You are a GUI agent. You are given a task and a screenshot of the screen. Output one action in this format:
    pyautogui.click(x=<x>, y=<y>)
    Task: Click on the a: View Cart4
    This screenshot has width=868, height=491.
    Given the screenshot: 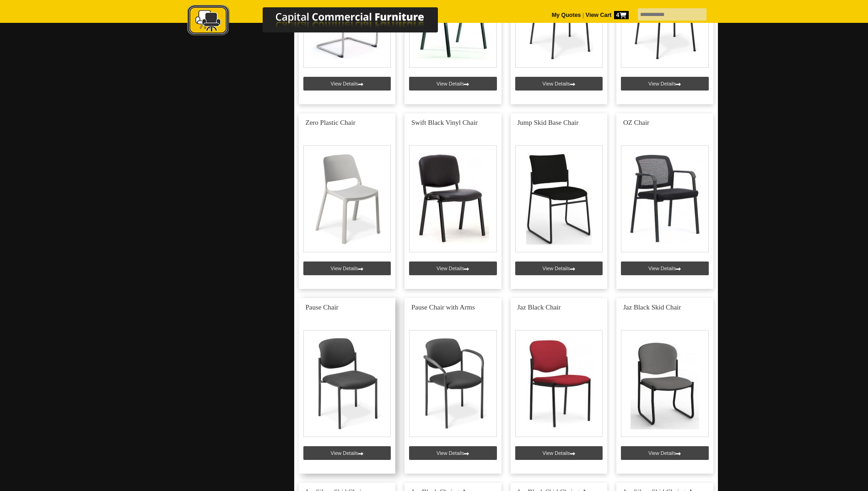 What is the action you would take?
    pyautogui.click(x=606, y=15)
    